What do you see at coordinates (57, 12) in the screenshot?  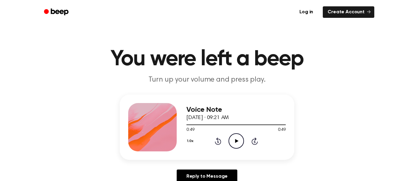 I see `a: Beep` at bounding box center [57, 12].